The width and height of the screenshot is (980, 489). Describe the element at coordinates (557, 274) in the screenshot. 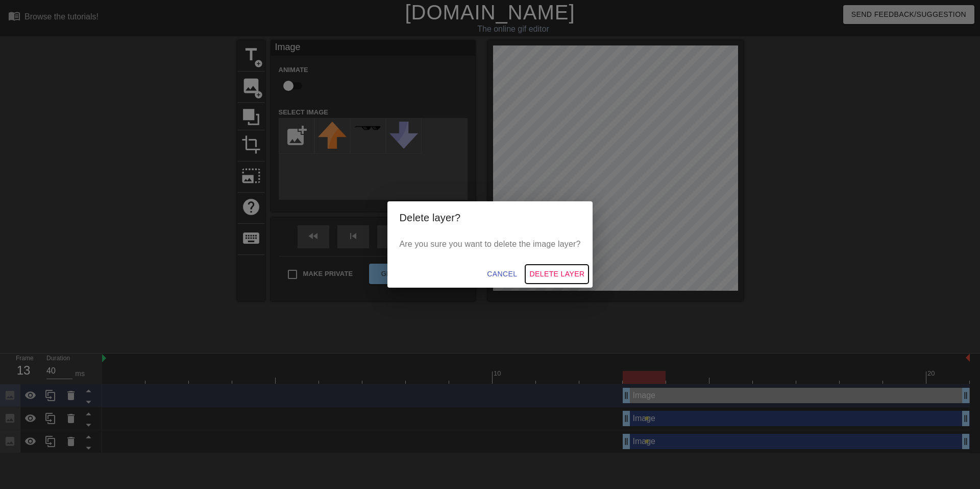

I see `span: Delete Layer` at that location.